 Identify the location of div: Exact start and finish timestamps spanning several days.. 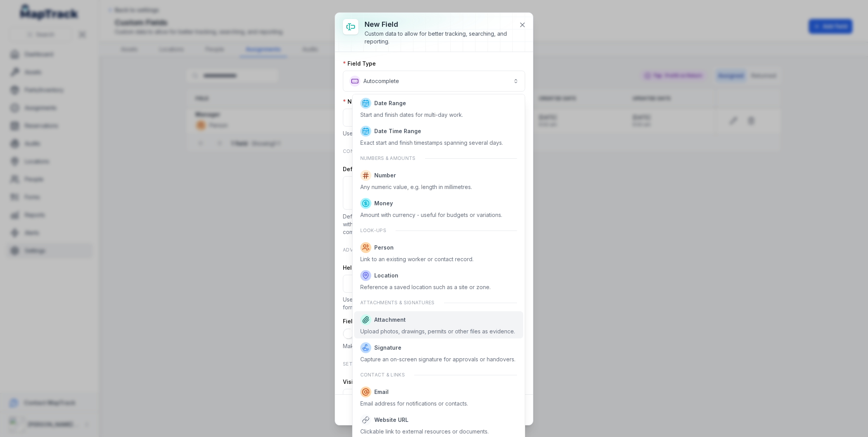
(432, 143).